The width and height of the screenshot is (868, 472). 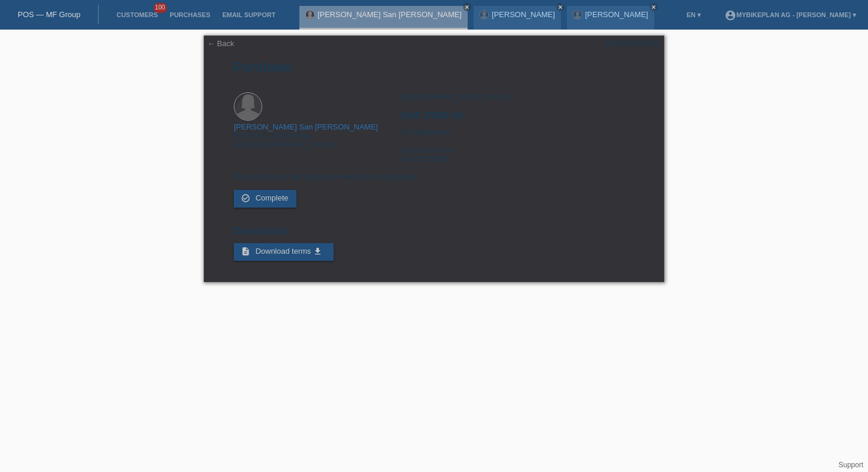 I want to click on h1: Purchase, so click(x=434, y=67).